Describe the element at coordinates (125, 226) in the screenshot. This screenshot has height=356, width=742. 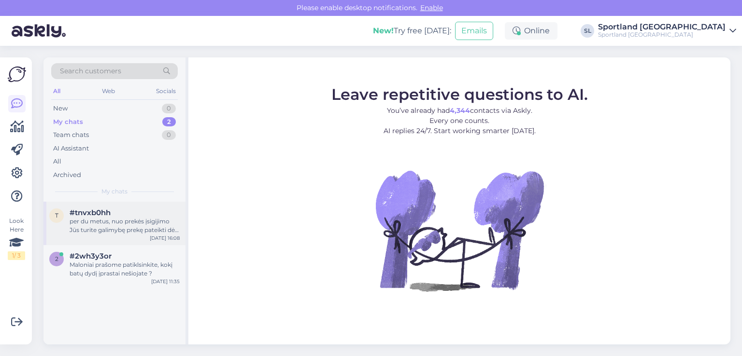
I see `div: per du metus, nuo prekės įsigijimo Jūs turite galimybę prekę pateikti dėl galimo gamyklinio broko...` at that location.